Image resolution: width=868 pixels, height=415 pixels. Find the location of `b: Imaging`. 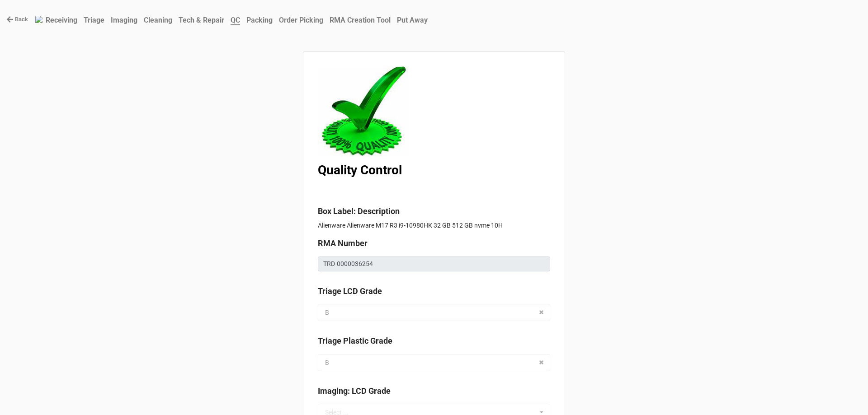

b: Imaging is located at coordinates (124, 20).